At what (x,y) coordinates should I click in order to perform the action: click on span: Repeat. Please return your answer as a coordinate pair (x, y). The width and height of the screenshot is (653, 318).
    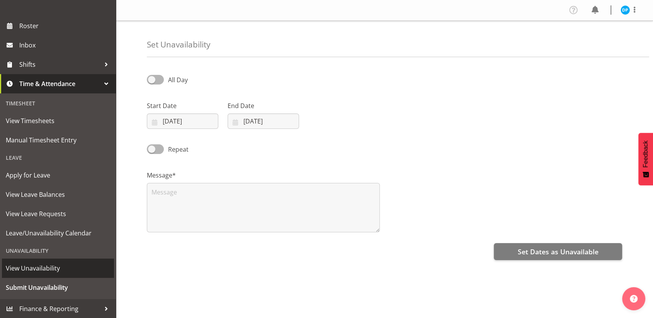
    Looking at the image, I should click on (176, 150).